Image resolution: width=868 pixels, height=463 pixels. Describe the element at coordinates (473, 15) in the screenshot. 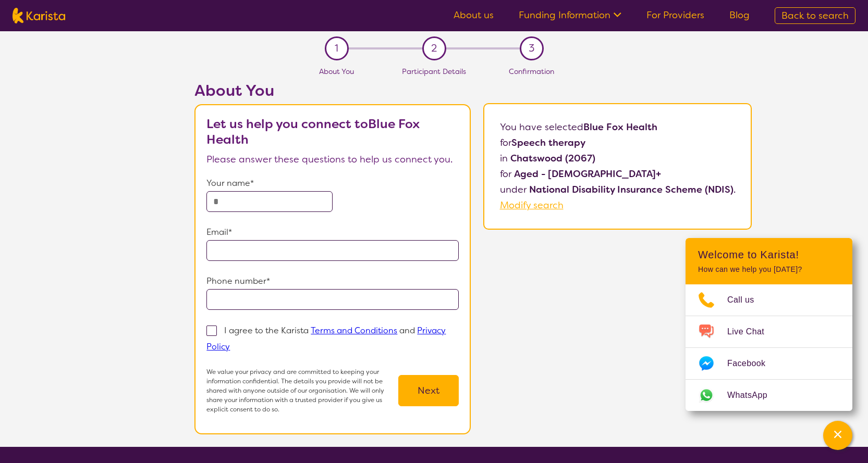

I see `a: About us` at that location.